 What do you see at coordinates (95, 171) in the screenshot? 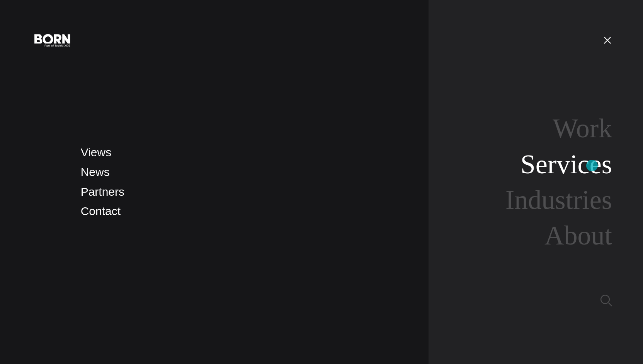
I see `a: News` at bounding box center [95, 171].